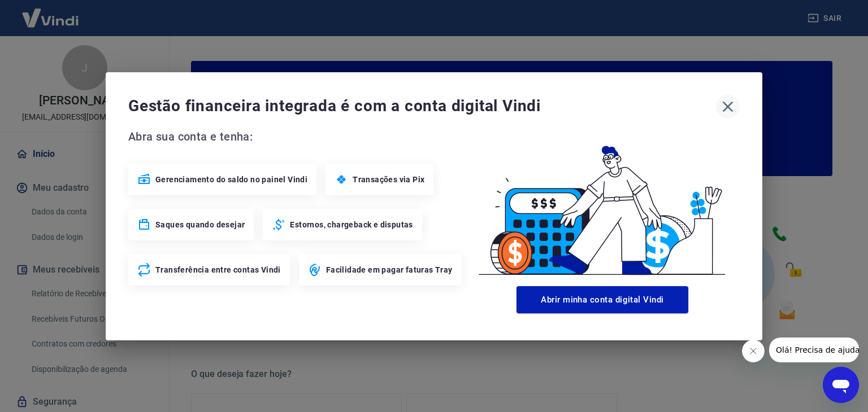 The image size is (868, 412). I want to click on span: Gerenciamento do saldo no painel Vindi, so click(231, 180).